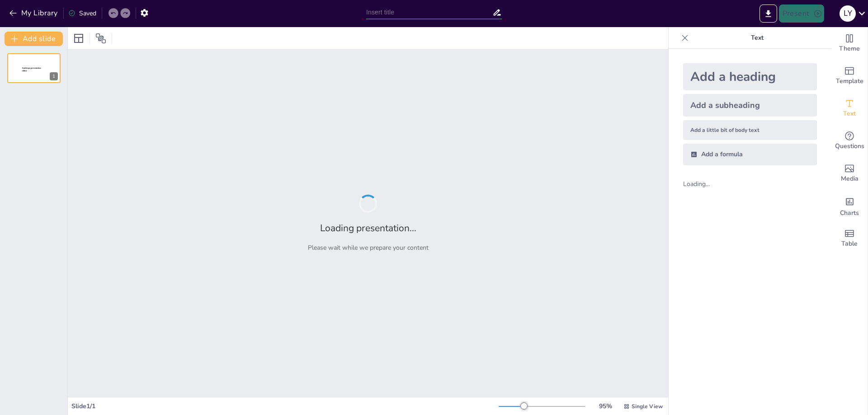 This screenshot has width=868, height=415. I want to click on span: Position, so click(101, 38).